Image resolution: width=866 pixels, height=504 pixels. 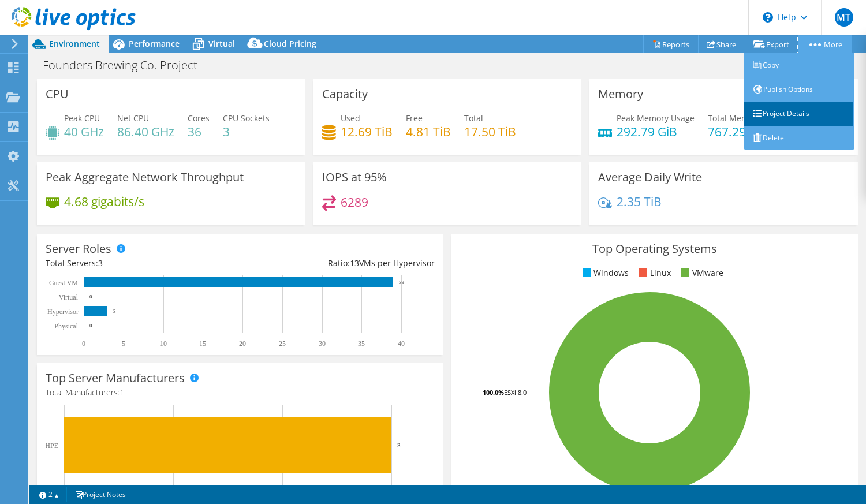 What do you see at coordinates (82, 118) in the screenshot?
I see `span: Peak CPU` at bounding box center [82, 118].